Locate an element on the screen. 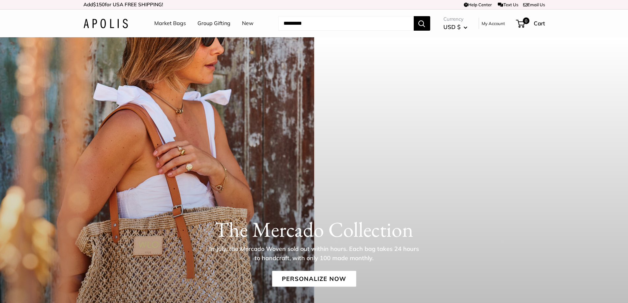 Image resolution: width=628 pixels, height=303 pixels. a: My Account is located at coordinates (493, 23).